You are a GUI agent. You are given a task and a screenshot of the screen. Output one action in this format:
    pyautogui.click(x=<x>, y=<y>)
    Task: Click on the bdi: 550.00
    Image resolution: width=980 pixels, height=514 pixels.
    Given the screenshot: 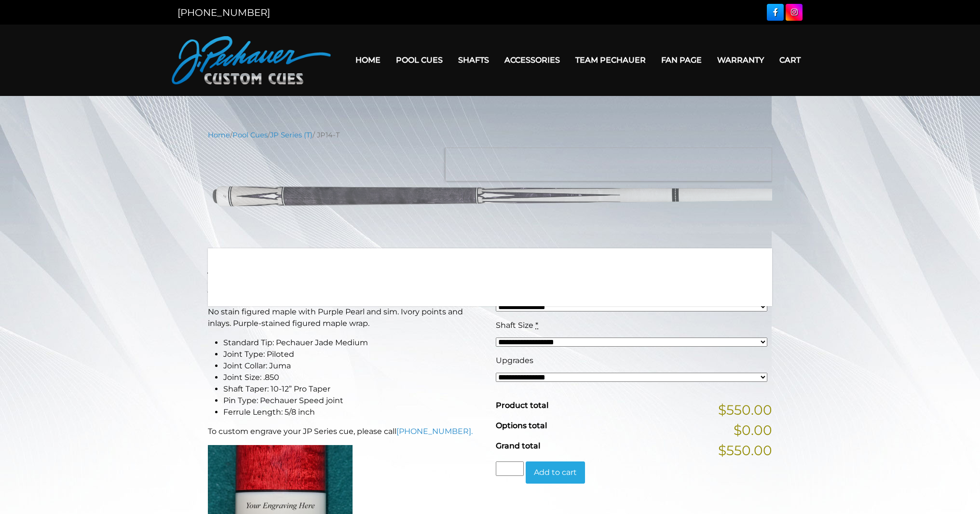 What is the action you would take?
    pyautogui.click(x=523, y=266)
    